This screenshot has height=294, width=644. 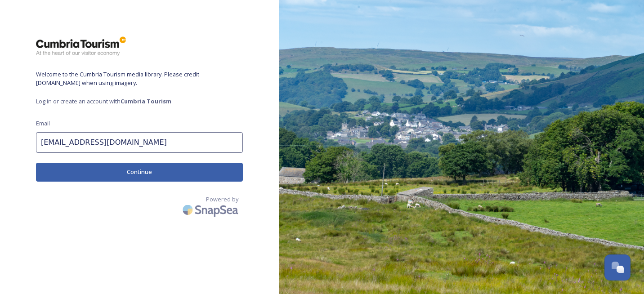 I want to click on span: Log in or create an account with, so click(x=139, y=101).